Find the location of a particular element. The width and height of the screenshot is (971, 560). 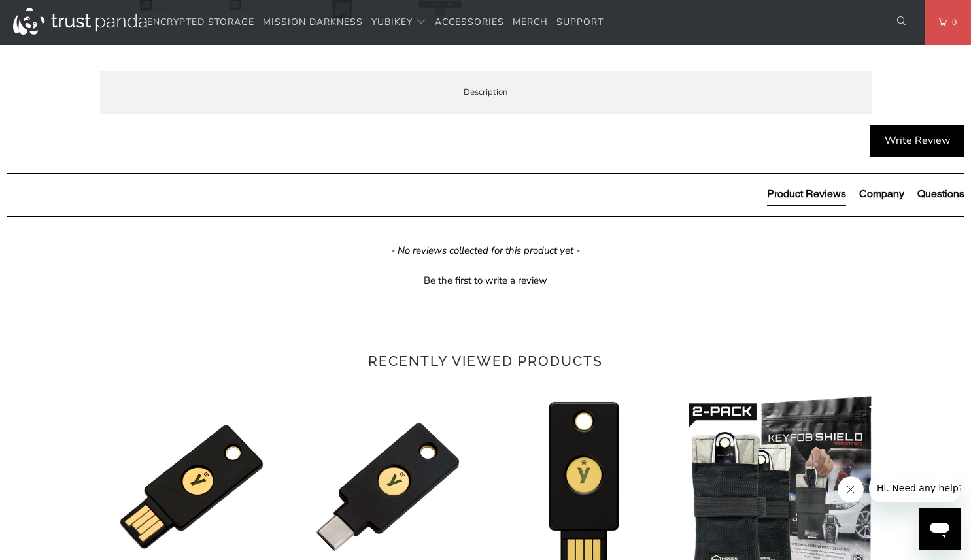

div: Company is located at coordinates (882, 194).